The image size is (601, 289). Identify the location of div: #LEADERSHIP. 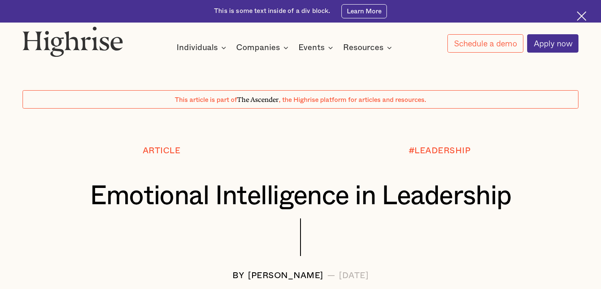
(439, 151).